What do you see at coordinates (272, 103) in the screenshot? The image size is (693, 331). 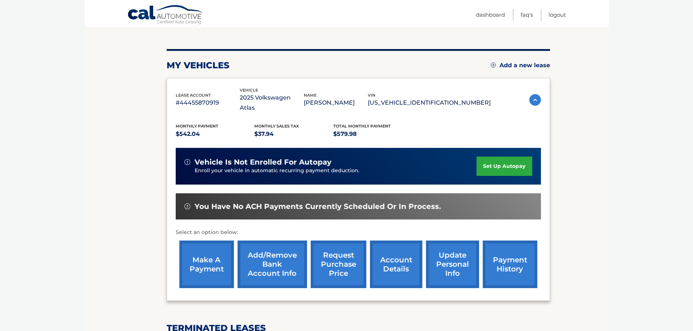 I see `p: 2025 Volkswagen Atlas` at bounding box center [272, 103].